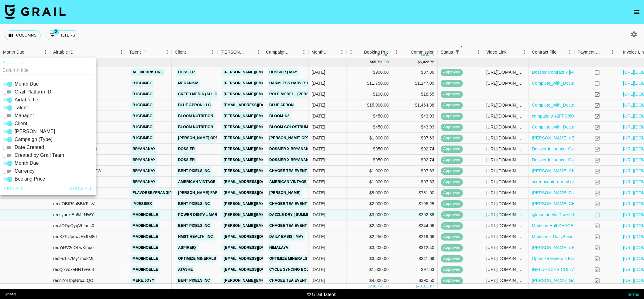  Describe the element at coordinates (88, 52) in the screenshot. I see `div: Airtable ID` at that location.